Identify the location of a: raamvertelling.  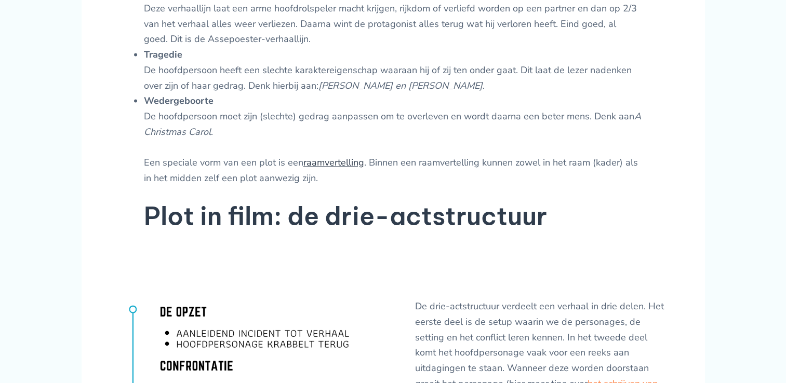
(333, 163).